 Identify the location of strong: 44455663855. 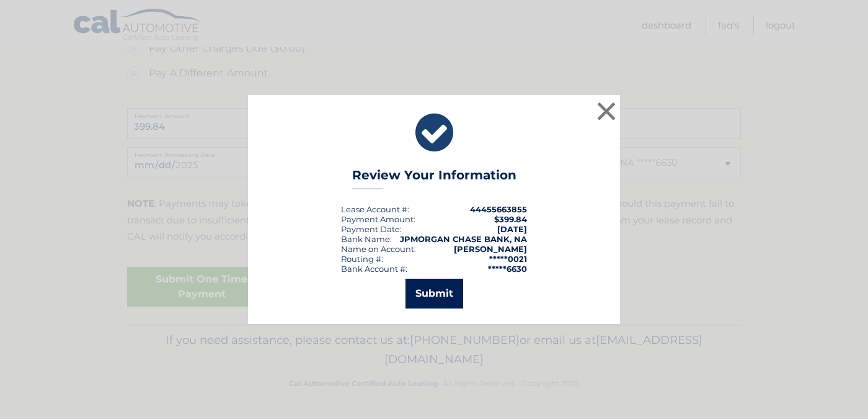
(498, 209).